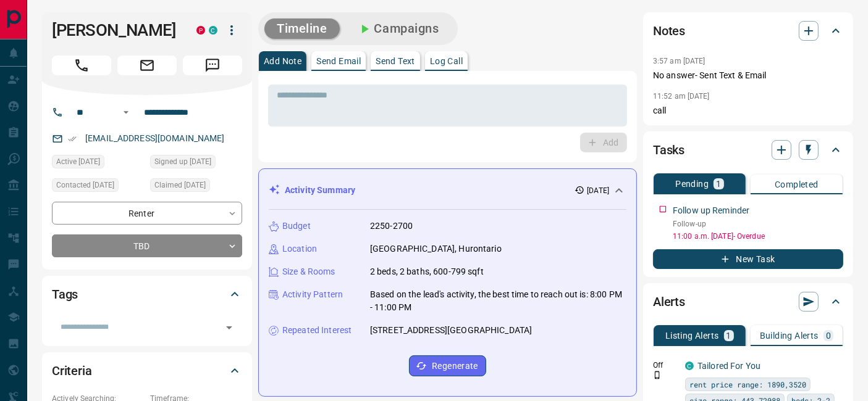 The image size is (868, 401). Describe the element at coordinates (669, 31) in the screenshot. I see `h2: Notes` at that location.